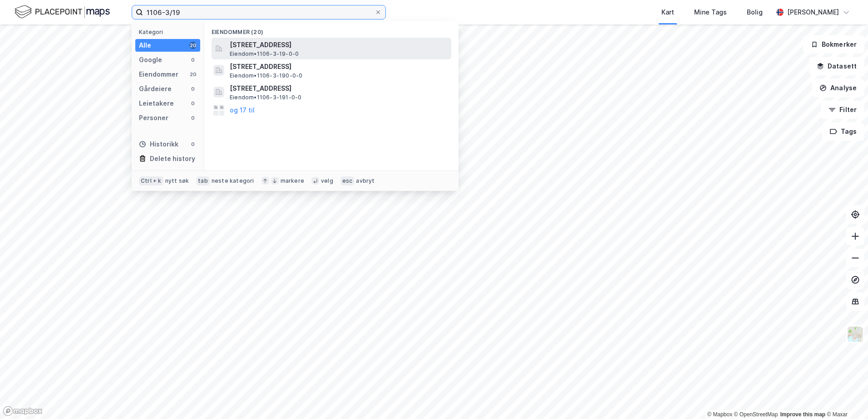  What do you see at coordinates (842, 110) in the screenshot?
I see `button: Filter` at bounding box center [842, 110].